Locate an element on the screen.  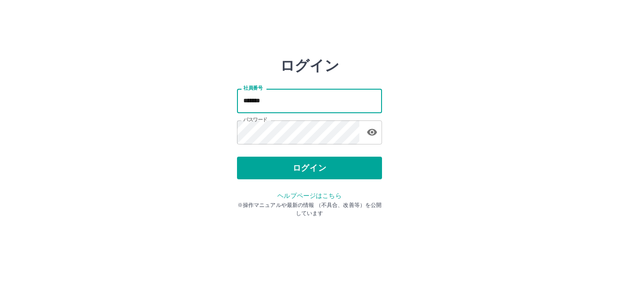
label: 社員番号 is located at coordinates (253, 88).